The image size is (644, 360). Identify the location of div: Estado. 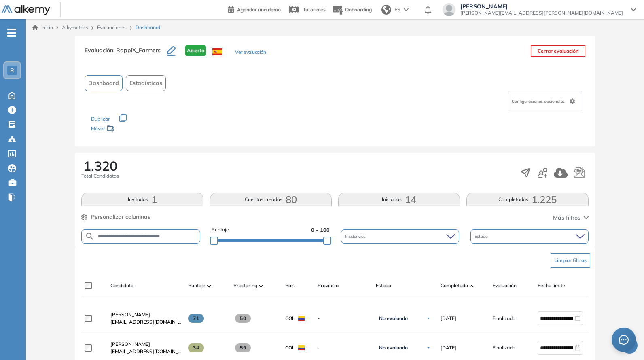
(530, 236).